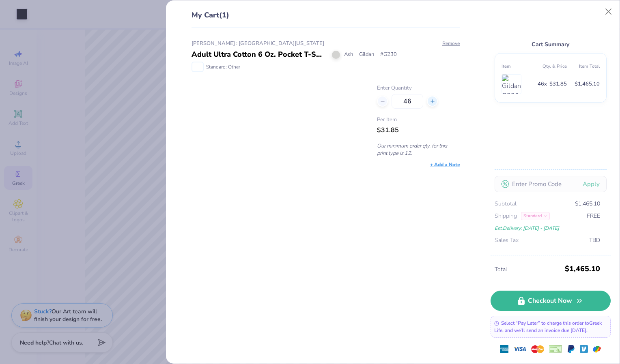 This screenshot has height=364, width=620. I want to click on span: Subtotal, so click(506, 204).